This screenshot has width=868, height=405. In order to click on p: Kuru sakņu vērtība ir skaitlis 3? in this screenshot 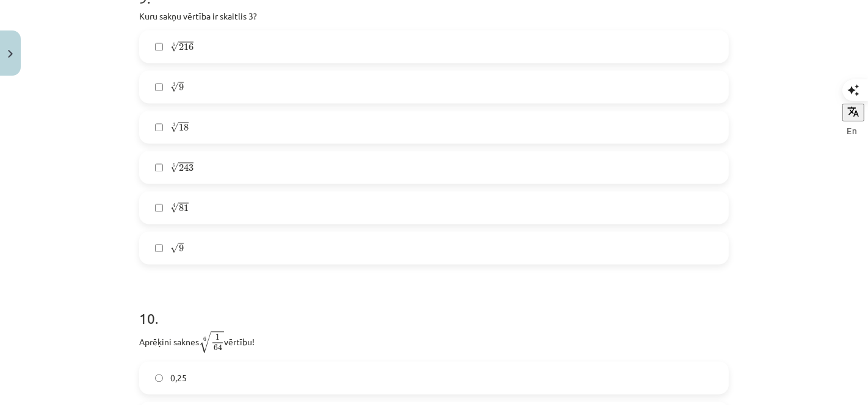, I will do `click(434, 16)`.